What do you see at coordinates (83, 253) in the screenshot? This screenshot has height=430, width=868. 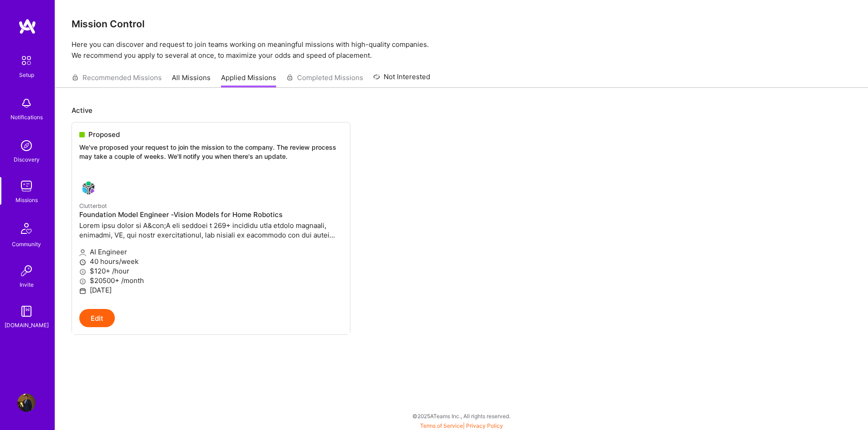 I see `i: icon Applicant` at bounding box center [83, 253].